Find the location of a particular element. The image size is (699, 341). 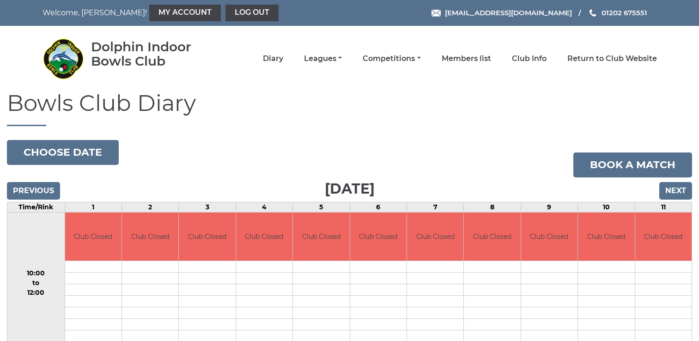

td: 1 is located at coordinates (93, 207).